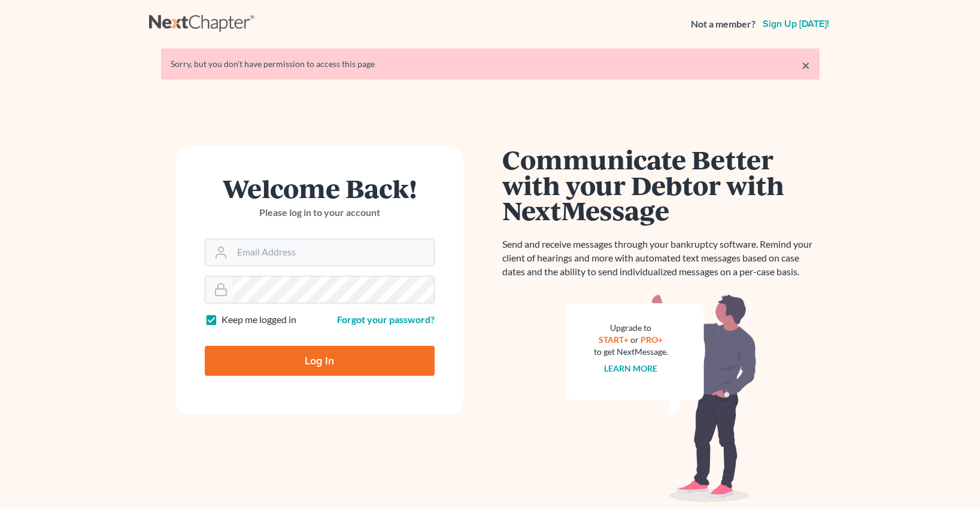 The height and width of the screenshot is (508, 980). I want to click on a: PRO+, so click(651, 339).